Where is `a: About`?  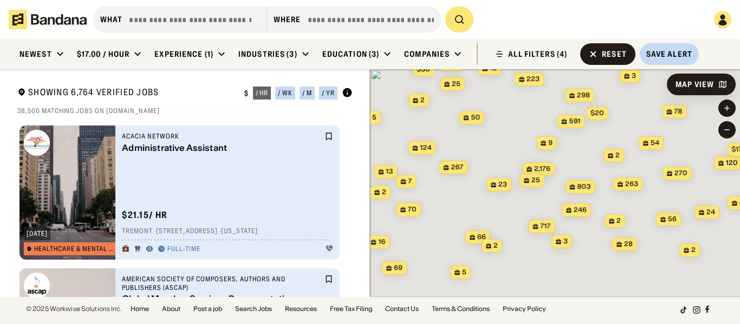 a: About is located at coordinates (171, 309).